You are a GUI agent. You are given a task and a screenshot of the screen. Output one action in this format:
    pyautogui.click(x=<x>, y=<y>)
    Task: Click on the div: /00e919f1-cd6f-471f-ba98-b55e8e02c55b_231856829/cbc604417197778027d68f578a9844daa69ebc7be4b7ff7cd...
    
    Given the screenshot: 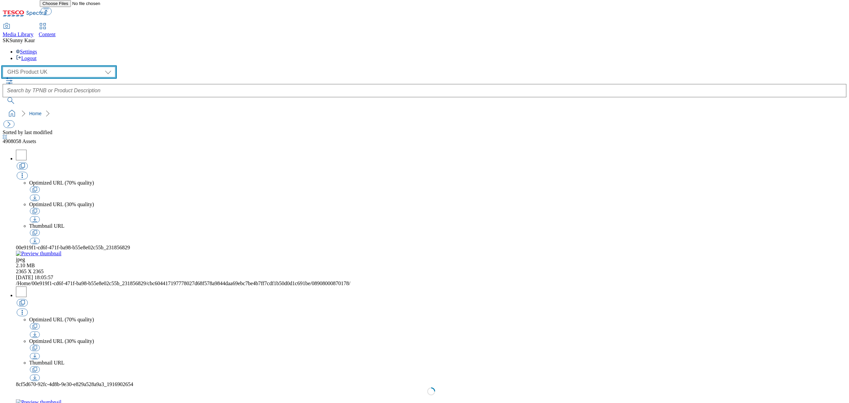 What is the action you would take?
    pyautogui.click(x=431, y=283)
    